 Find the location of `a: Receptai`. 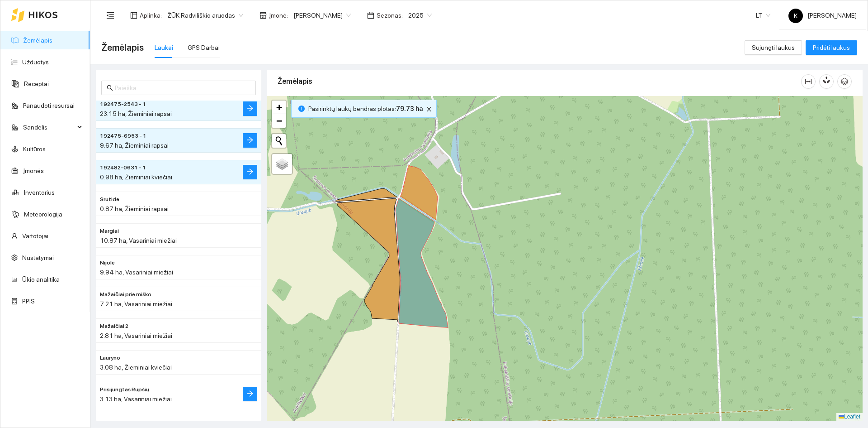

a: Receptai is located at coordinates (36, 84).